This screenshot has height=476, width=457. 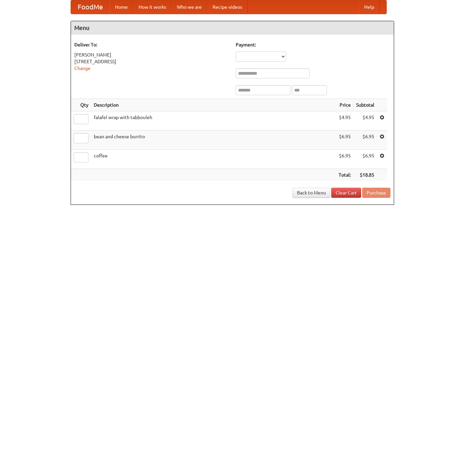 I want to click on th: Price, so click(x=345, y=105).